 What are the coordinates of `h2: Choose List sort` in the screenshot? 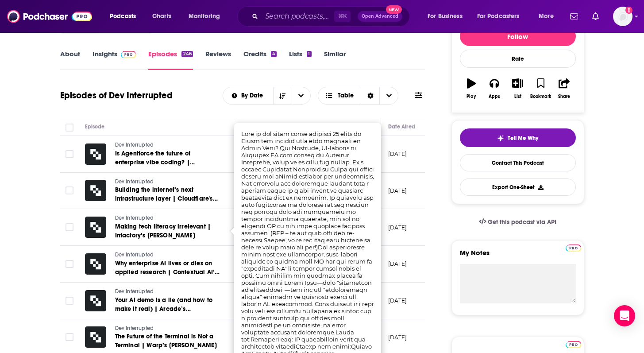 It's located at (267, 96).